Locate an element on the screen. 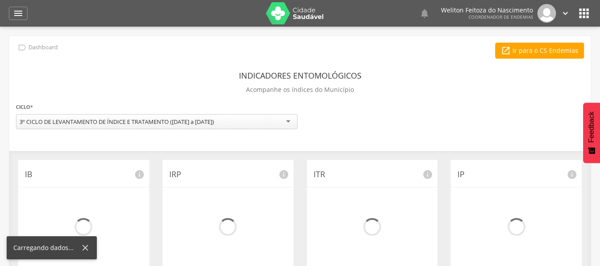  button: Feedback - Mostrar pesquisa is located at coordinates (592, 133).